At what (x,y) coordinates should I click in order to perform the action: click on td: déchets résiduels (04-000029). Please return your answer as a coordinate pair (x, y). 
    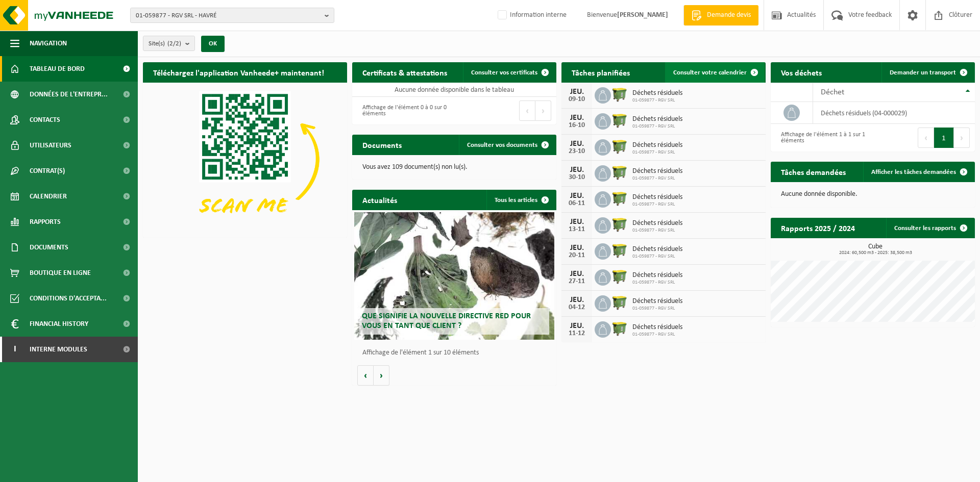
    Looking at the image, I should click on (893, 113).